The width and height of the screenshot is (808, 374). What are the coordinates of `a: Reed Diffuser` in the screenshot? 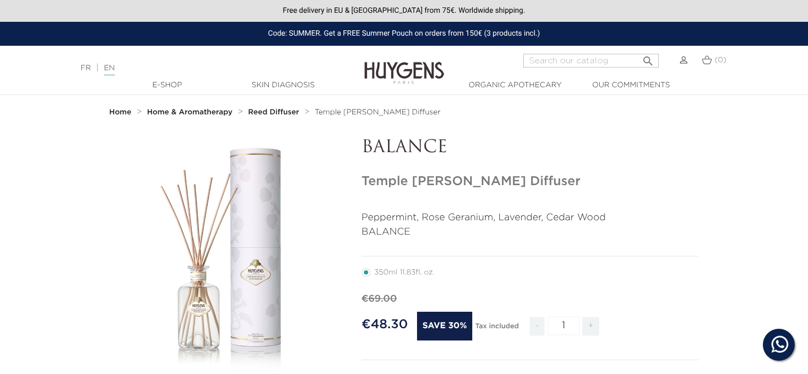 It's located at (275, 112).